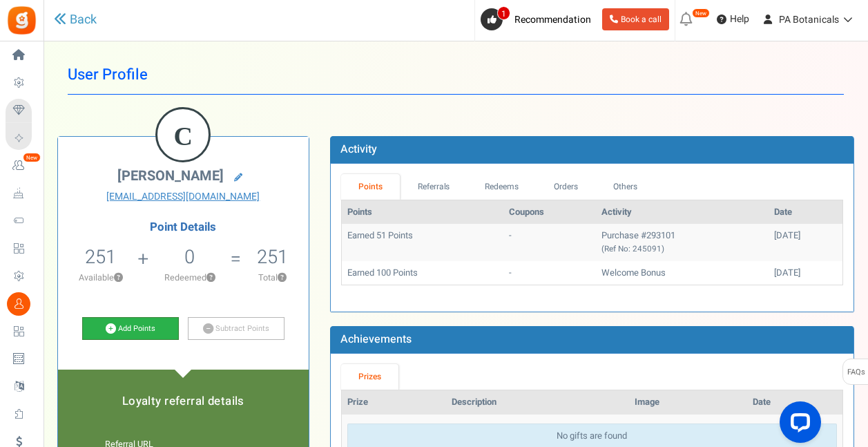 Image resolution: width=868 pixels, height=447 pixels. What do you see at coordinates (434, 187) in the screenshot?
I see `a: Referrals` at bounding box center [434, 187].